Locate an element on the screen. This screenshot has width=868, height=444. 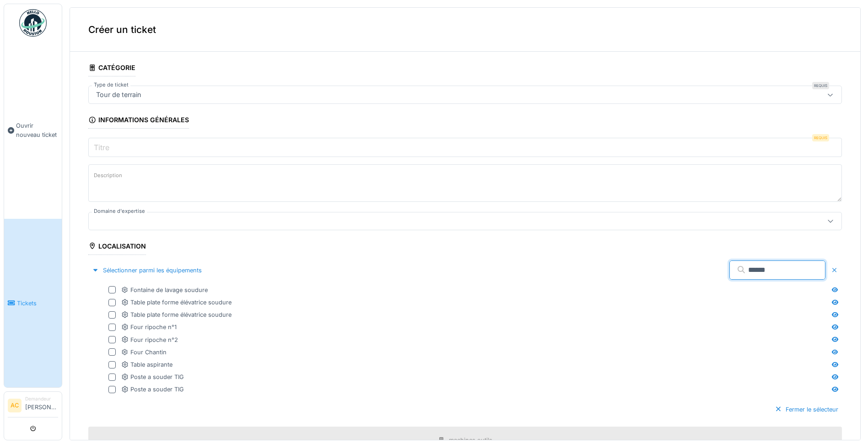
div: Informations générales is located at coordinates (138, 121).